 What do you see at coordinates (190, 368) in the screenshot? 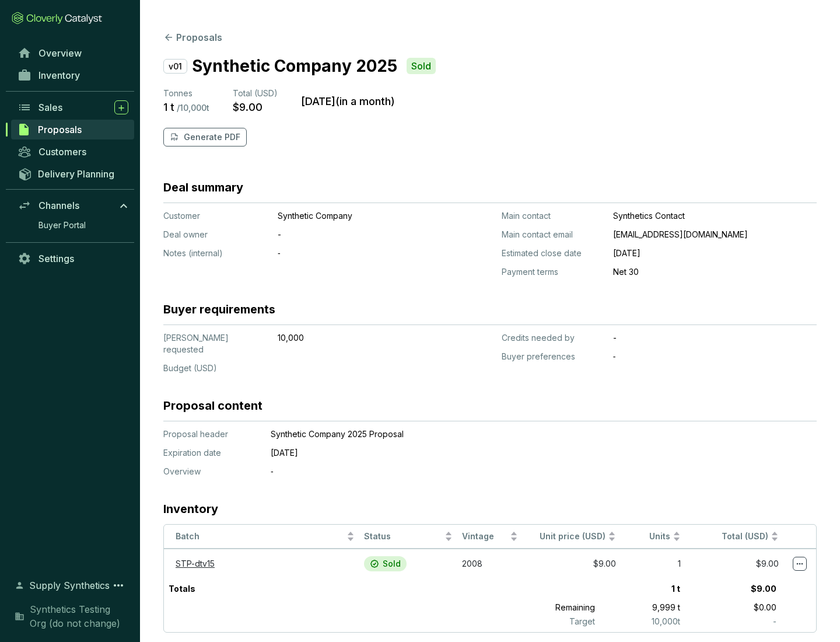
I see `span: Budget (USD)` at bounding box center [190, 368].